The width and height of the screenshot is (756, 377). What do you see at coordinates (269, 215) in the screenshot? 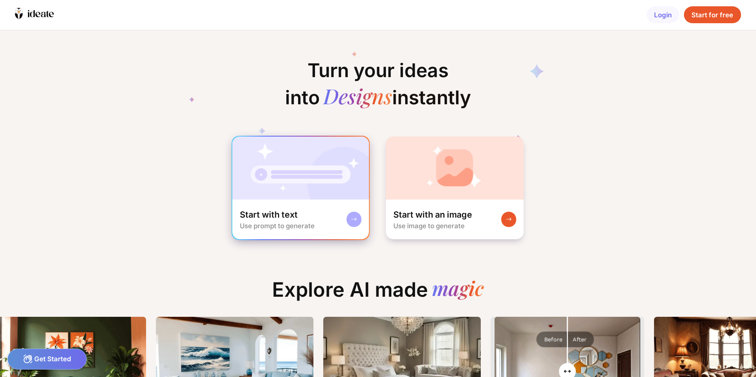
I see `div: Start with text` at bounding box center [269, 215].